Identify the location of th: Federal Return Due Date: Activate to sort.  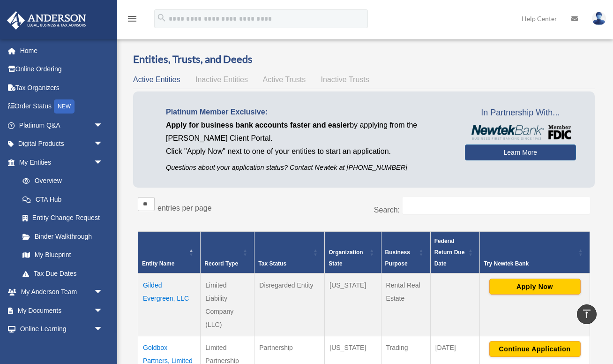
(455, 252).